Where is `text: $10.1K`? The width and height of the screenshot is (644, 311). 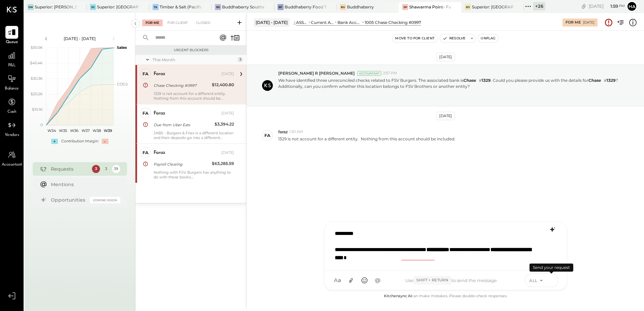
text: $10.1K is located at coordinates (38, 110).